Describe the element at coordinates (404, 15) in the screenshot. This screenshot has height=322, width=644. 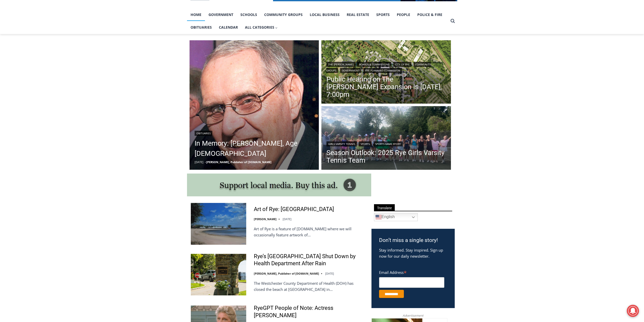
I see `a: People` at that location.